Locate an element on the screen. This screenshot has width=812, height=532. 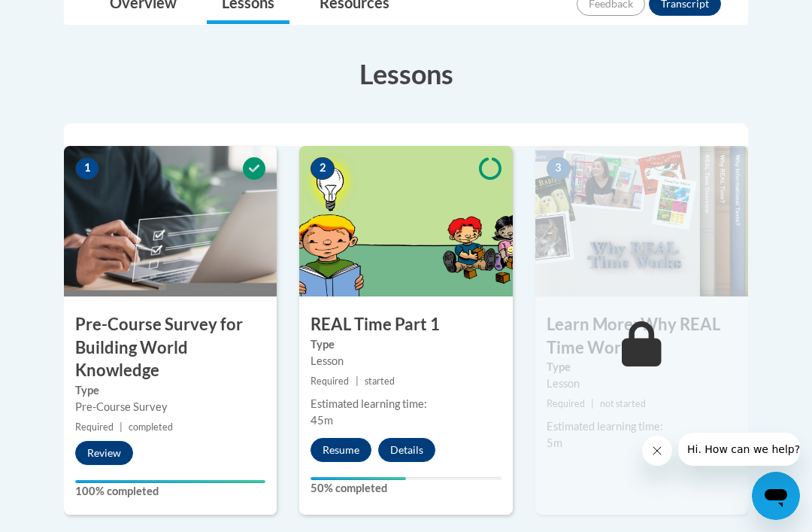
h3: Learn More: Why REAL Time Works is located at coordinates (642, 337).